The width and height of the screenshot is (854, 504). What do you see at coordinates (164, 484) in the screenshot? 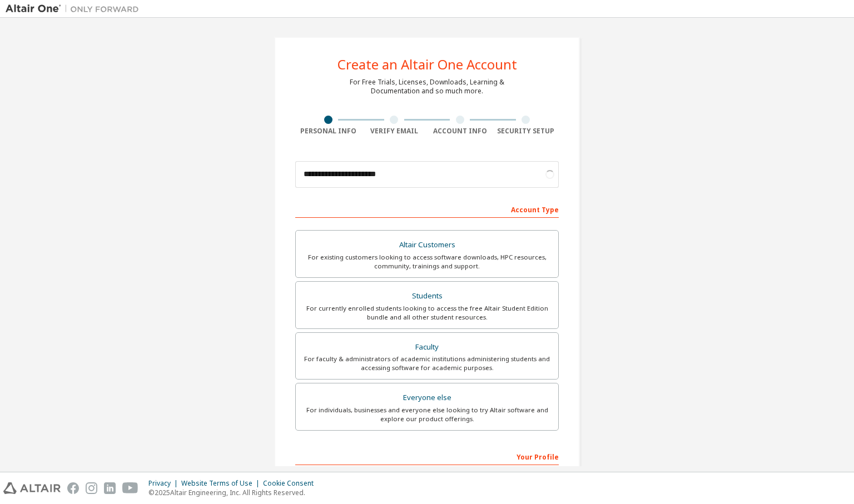
I see `div: Privacy` at bounding box center [164, 484].